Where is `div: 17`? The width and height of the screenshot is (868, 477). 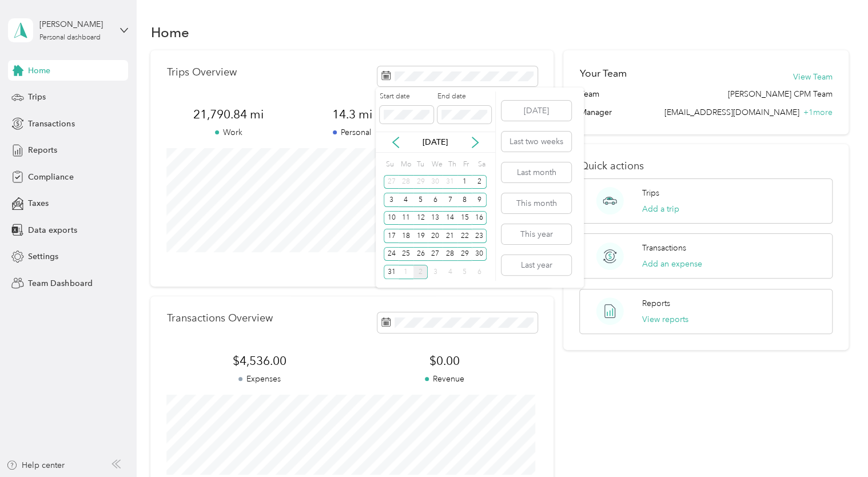
div: 17 is located at coordinates (391, 235).